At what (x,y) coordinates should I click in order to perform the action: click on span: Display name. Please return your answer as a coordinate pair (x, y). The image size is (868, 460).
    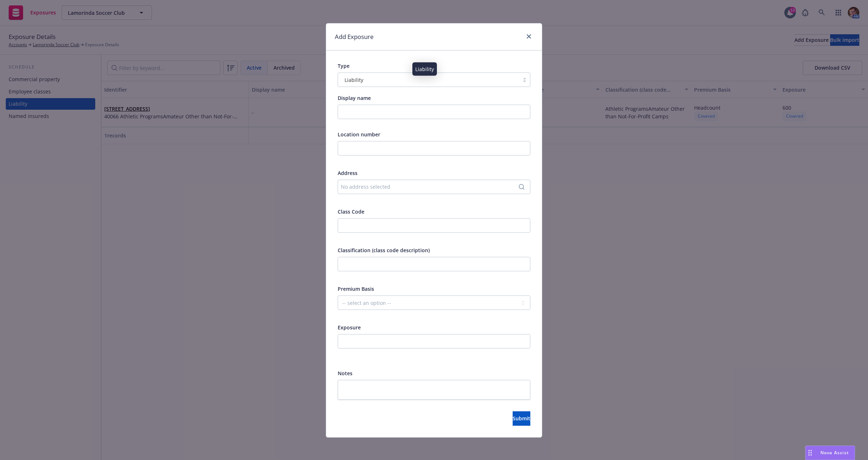
    Looking at the image, I should click on (354, 98).